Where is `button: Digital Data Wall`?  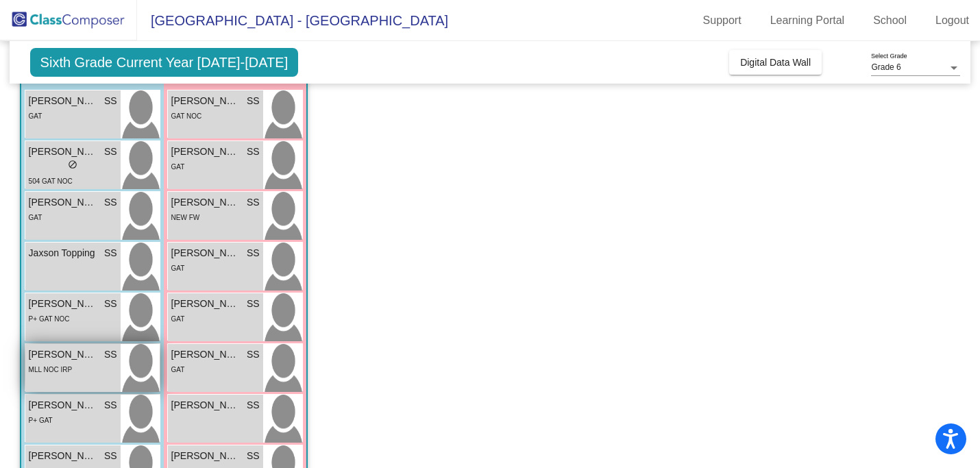
button: Digital Data Wall is located at coordinates (775, 62).